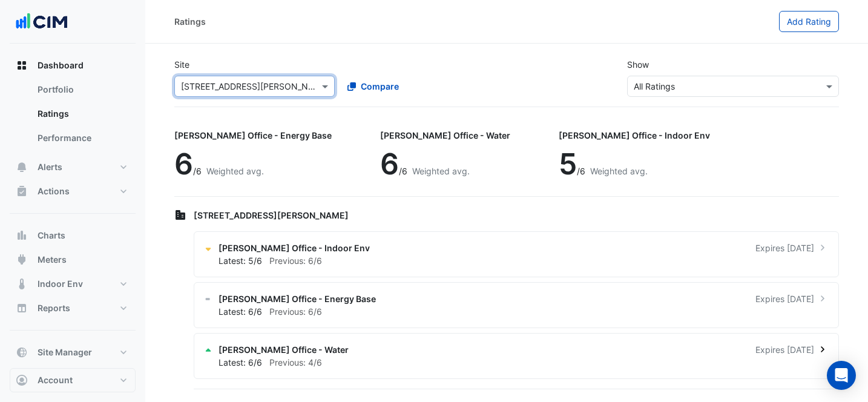  What do you see at coordinates (22, 191) in the screenshot?
I see `app-icon: Actions` at bounding box center [22, 191].